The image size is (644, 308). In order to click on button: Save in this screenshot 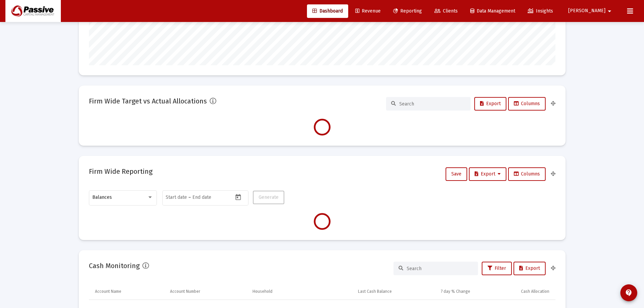, I will do `click(457, 174)`.